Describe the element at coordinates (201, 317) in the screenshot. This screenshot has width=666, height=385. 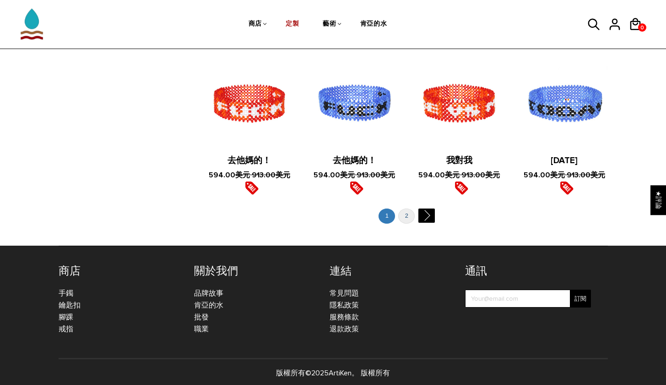
I see `a: 批發` at that location.